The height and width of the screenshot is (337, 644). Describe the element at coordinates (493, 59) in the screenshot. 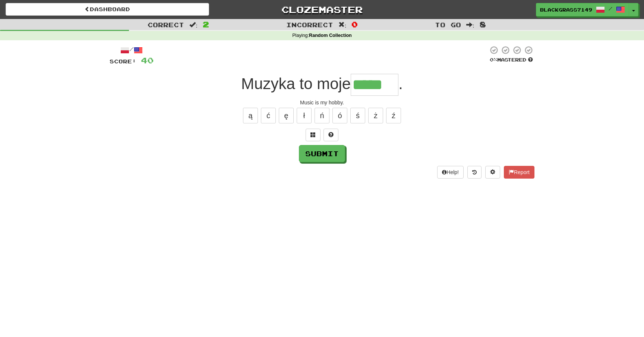

I see `span: 0 %` at that location.